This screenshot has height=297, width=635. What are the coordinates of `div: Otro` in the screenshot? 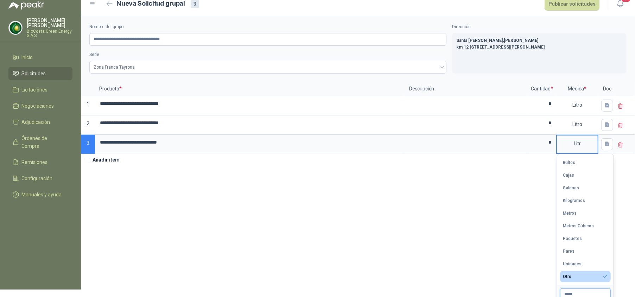 It's located at (567, 277).